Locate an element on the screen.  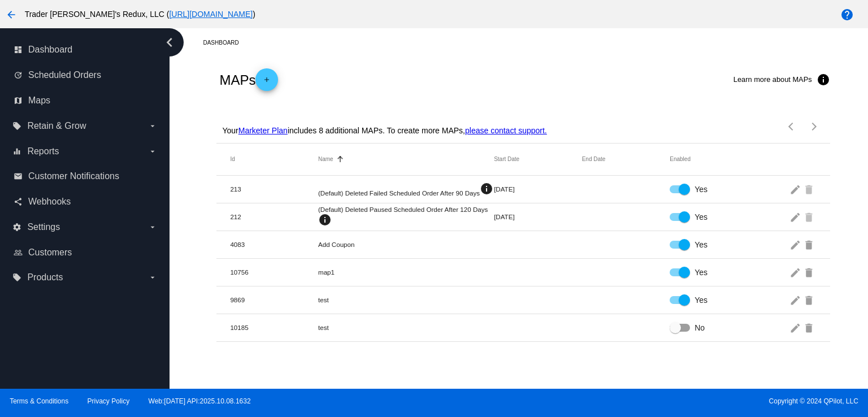
i: update is located at coordinates (18, 75).